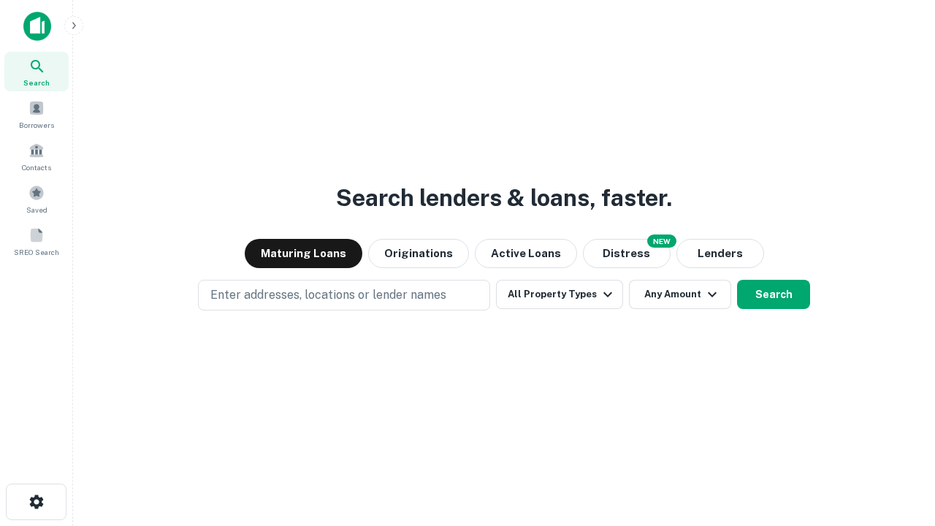  I want to click on div: Chat Widget, so click(899, 398).